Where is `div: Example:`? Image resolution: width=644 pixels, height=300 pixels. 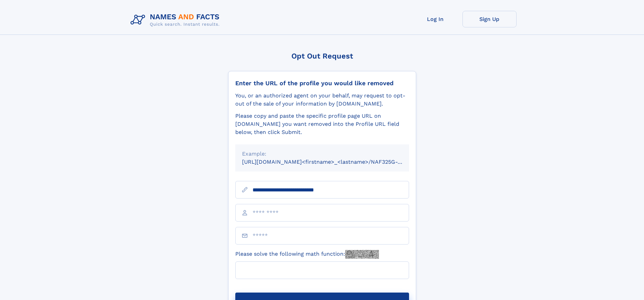
div: Example: is located at coordinates (322, 154).